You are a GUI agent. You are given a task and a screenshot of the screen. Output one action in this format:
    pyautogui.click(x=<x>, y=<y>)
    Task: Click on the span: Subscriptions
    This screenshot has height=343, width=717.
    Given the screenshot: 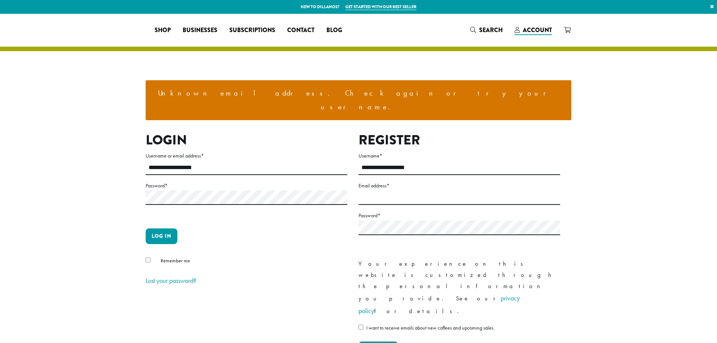 What is the action you would take?
    pyautogui.click(x=252, y=30)
    